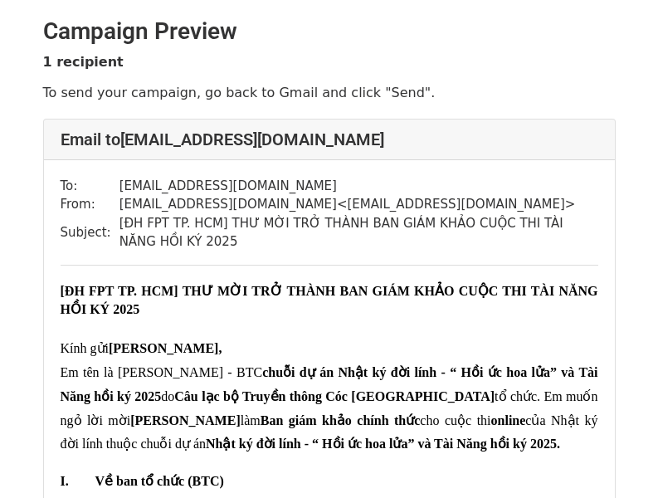  I want to click on span: I. Về ban tổ chức (BTC), so click(142, 480).